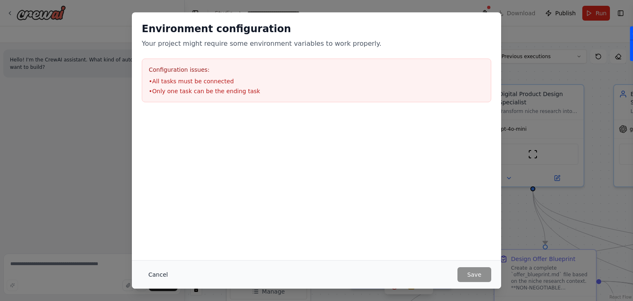 The image size is (633, 301). I want to click on h3: Configuration issues:, so click(316, 70).